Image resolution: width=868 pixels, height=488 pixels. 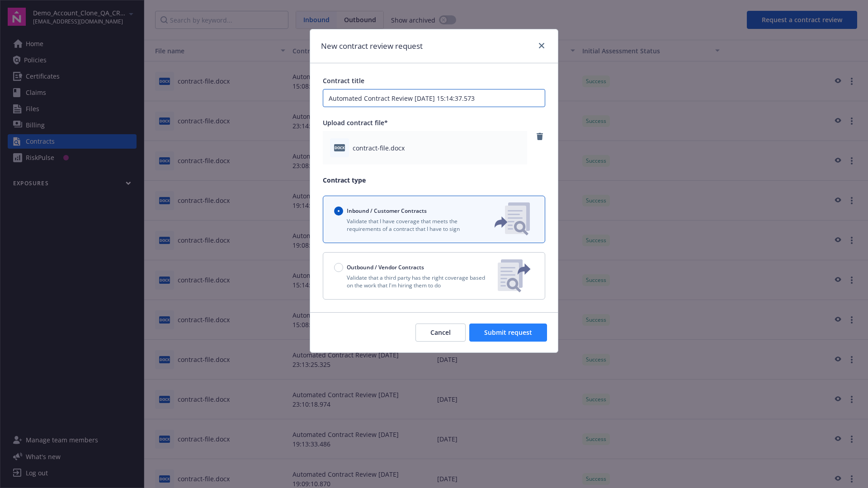 I want to click on p: Validate that I have coverage that meets the requirements of a contract that I have to sign, so click(x=407, y=225).